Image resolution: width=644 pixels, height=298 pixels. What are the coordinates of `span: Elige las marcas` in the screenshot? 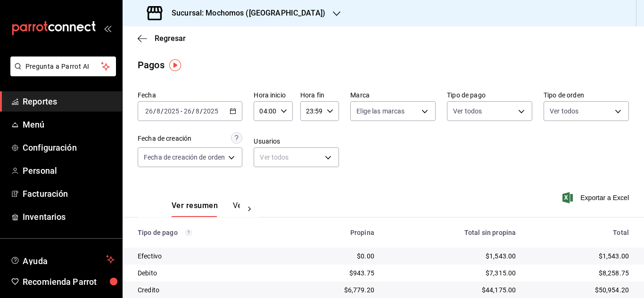 It's located at (380, 112).